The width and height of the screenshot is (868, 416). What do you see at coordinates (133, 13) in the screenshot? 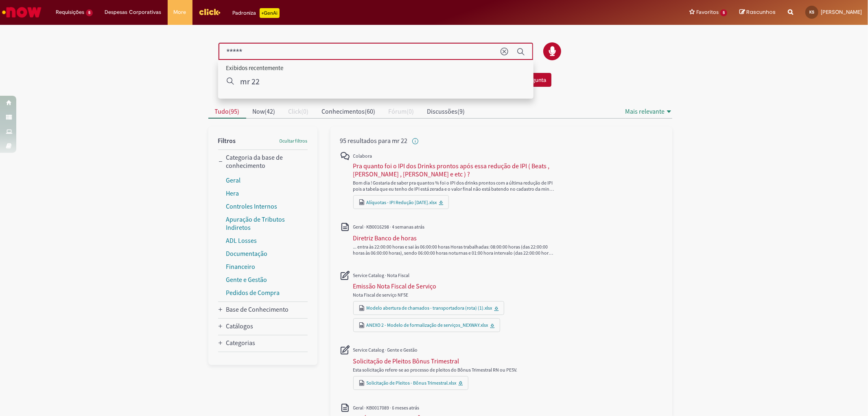
I see `span: Despesas Corporativas` at bounding box center [133, 13].